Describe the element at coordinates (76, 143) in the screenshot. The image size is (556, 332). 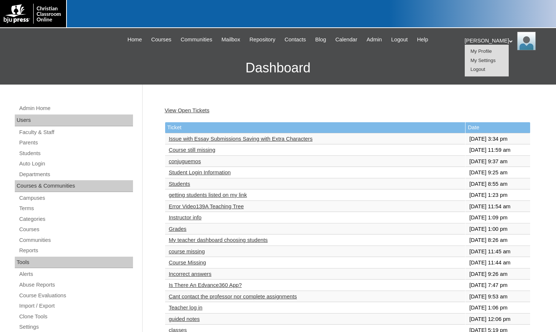
I see `a: Parents` at that location.